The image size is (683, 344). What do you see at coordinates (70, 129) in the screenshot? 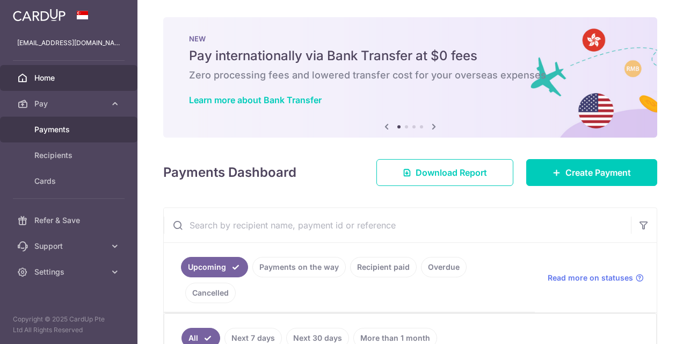
I see `span: Payments` at bounding box center [70, 129].